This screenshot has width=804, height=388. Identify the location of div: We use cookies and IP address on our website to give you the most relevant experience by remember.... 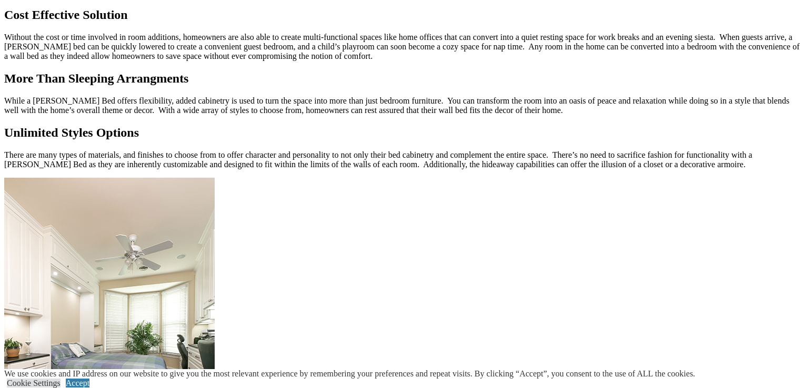
(349, 374).